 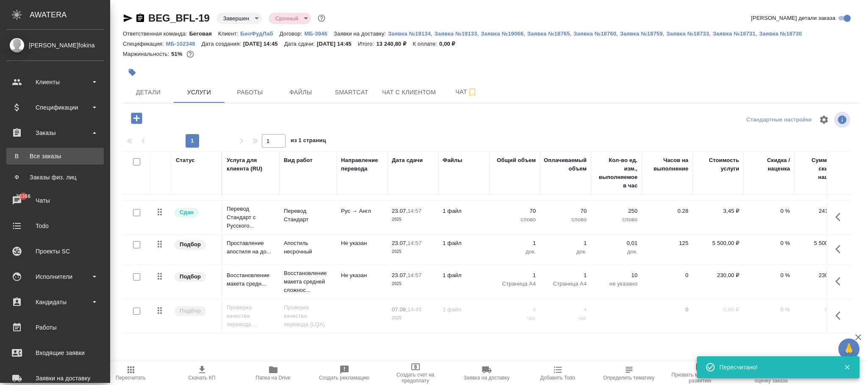 What do you see at coordinates (688, 34) in the screenshot?
I see `p: Заявка №18733` at bounding box center [688, 34].